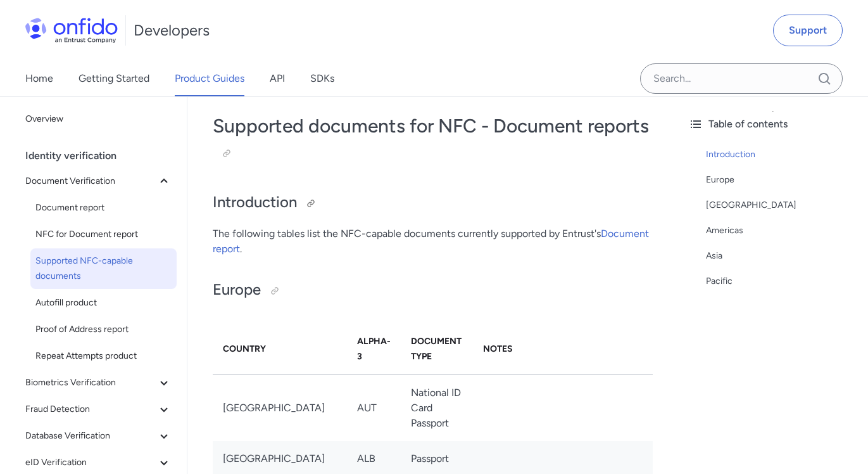 This screenshot has height=474, width=868. What do you see at coordinates (103, 235) in the screenshot?
I see `span: NFC for Document report` at bounding box center [103, 235].